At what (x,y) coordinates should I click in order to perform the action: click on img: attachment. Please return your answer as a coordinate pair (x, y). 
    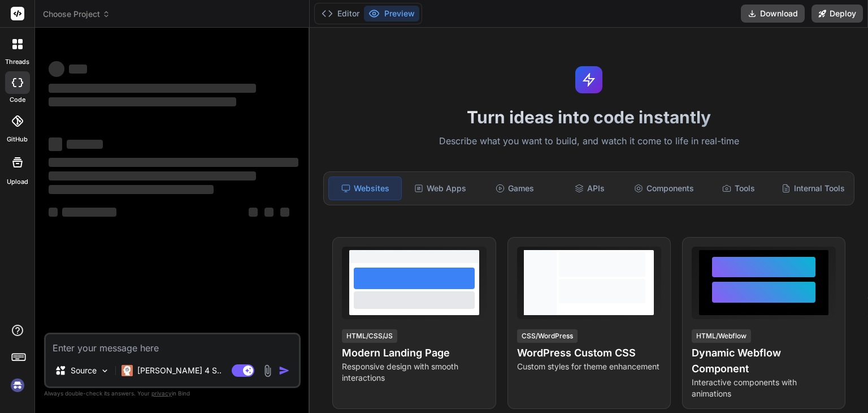
    Looking at the image, I should click on (267, 370).